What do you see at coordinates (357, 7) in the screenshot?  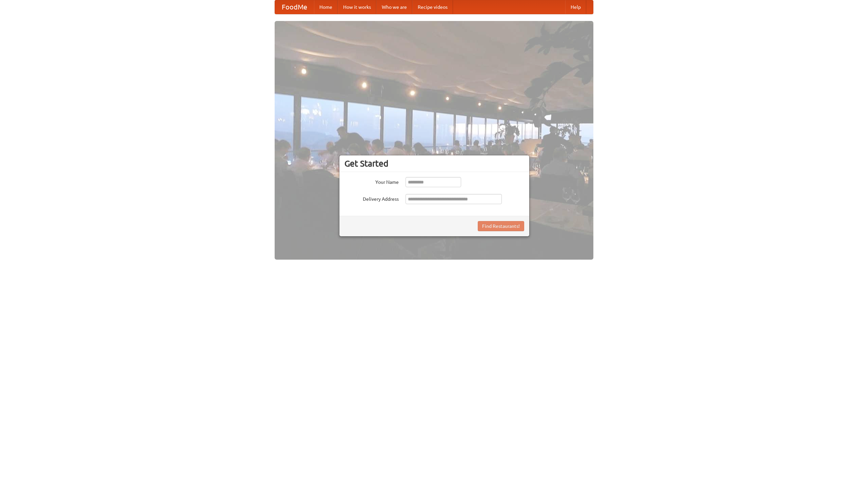 I see `a: How it works` at bounding box center [357, 7].